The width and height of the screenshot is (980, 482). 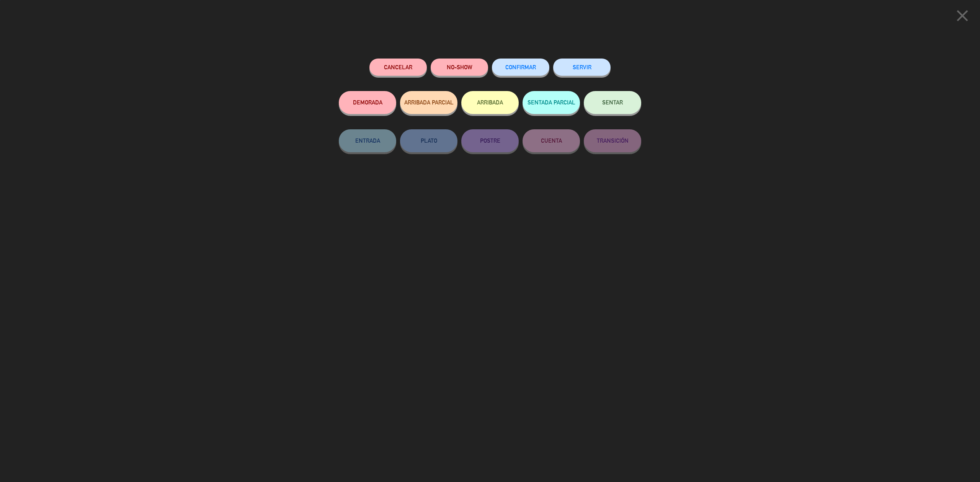 What do you see at coordinates (613, 102) in the screenshot?
I see `span: SENTAR` at bounding box center [613, 102].